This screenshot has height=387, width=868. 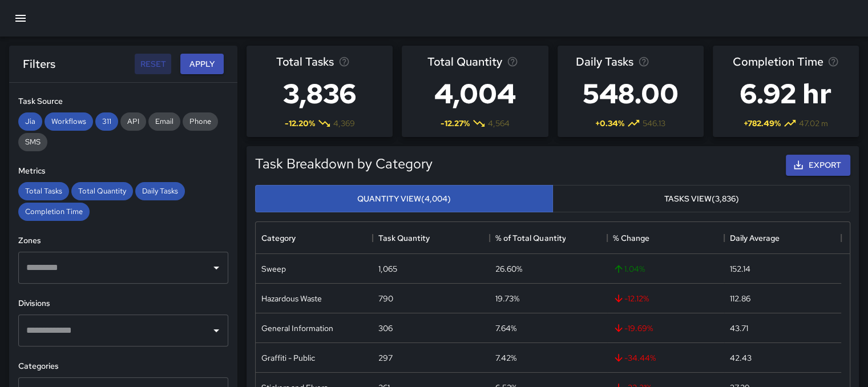 What do you see at coordinates (635, 358) in the screenshot?
I see `span: -34.44 %` at bounding box center [635, 358].